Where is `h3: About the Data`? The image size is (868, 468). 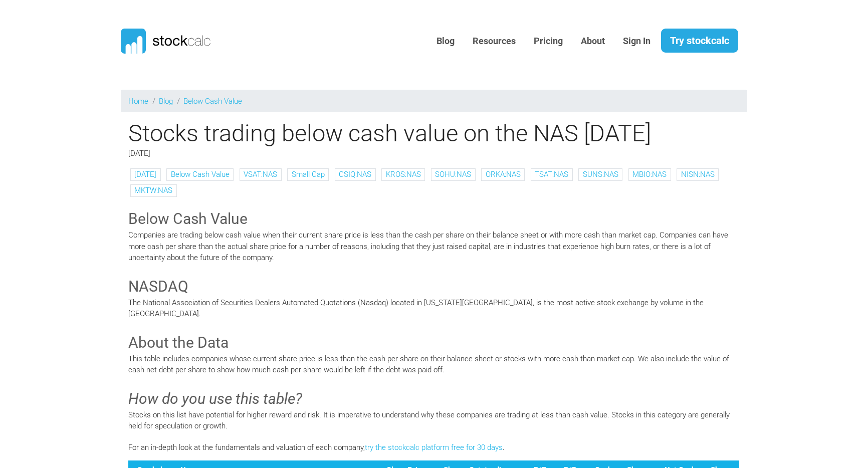 h3: About the Data is located at coordinates (434, 342).